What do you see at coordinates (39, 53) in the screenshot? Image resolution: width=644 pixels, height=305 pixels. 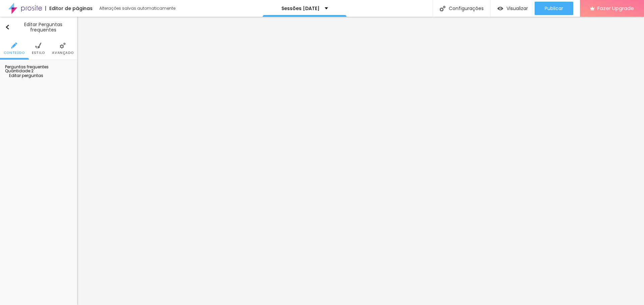 I see `span: Estilo` at bounding box center [39, 53].